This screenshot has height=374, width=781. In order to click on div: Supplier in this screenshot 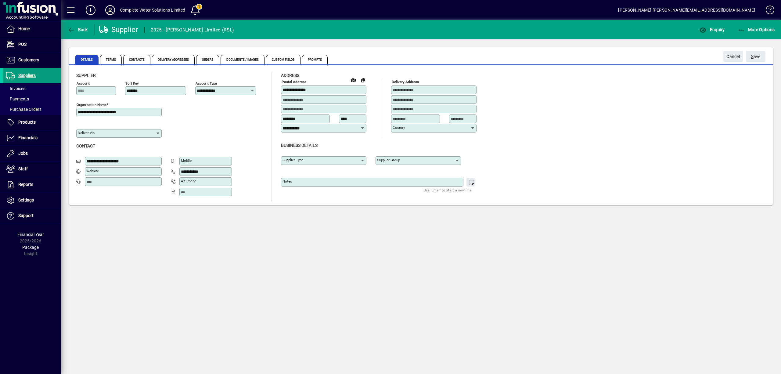, I will do `click(119, 30)`.